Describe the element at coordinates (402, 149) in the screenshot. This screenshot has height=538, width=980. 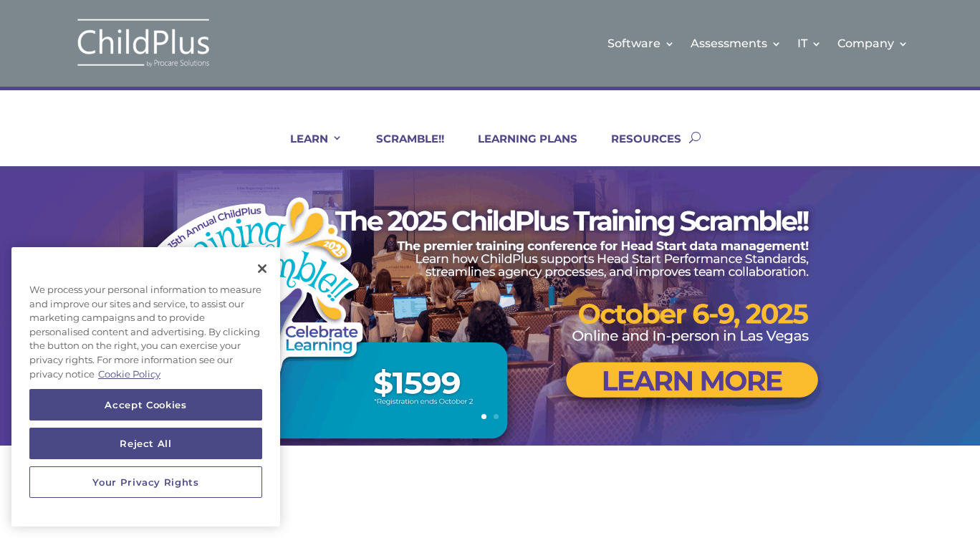
I see `a: SCRAMBLE!!` at that location.